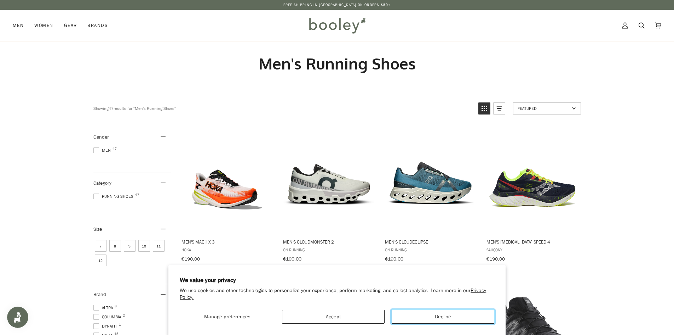  I want to click on span: Size: 9, so click(130, 245).